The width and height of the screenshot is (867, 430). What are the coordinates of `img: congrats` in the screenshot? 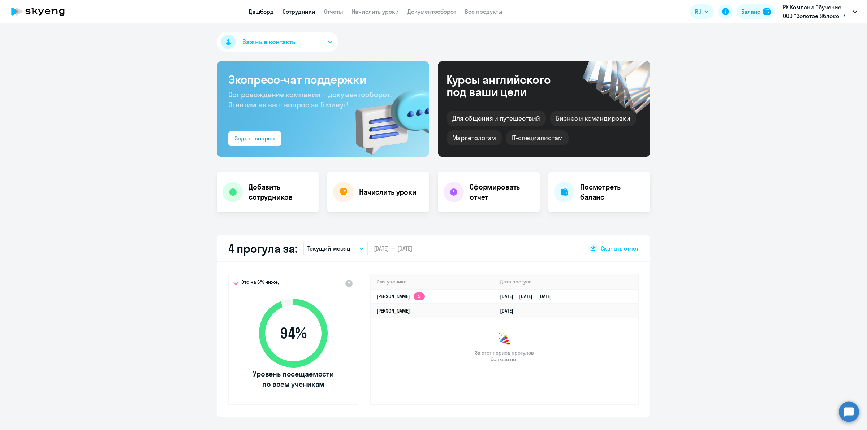 It's located at (505, 340).